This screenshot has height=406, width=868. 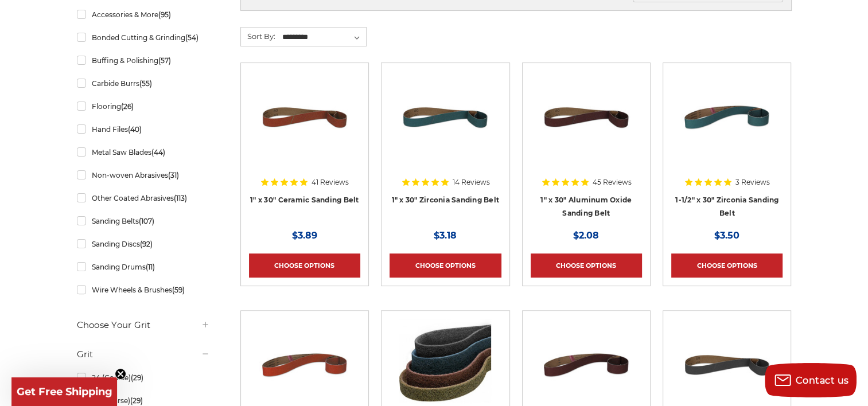 I want to click on a: Sanding Drums(11), so click(x=143, y=266).